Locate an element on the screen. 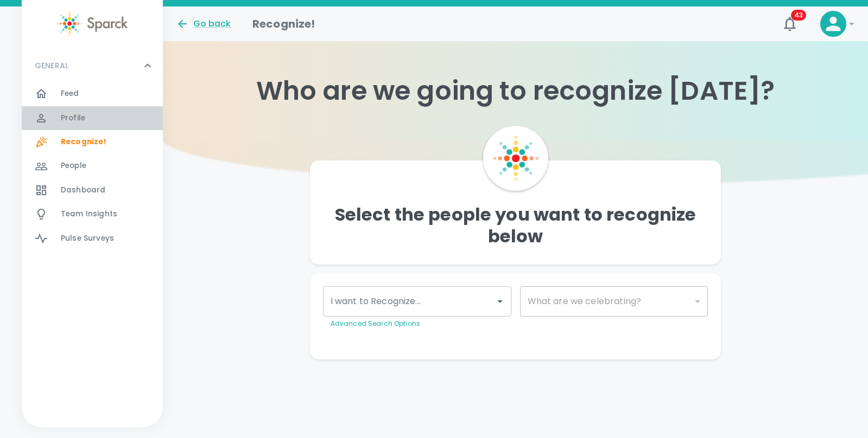  div: Recognize! is located at coordinates (92, 142).